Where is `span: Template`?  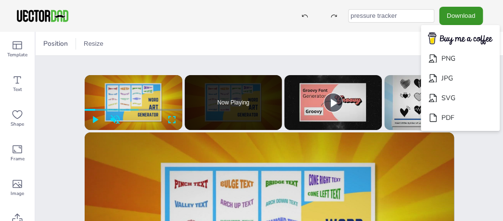
span: Template is located at coordinates (17, 55).